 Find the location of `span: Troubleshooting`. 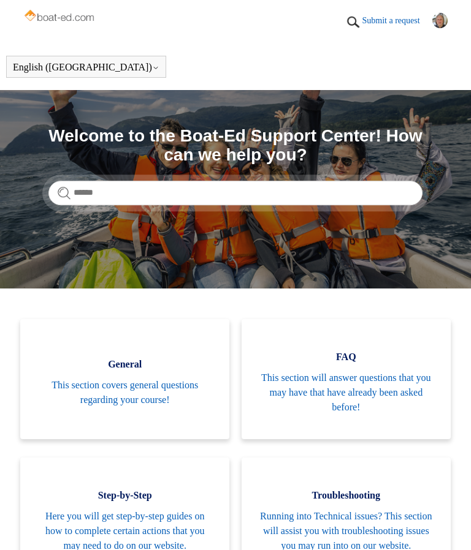

span: Troubleshooting is located at coordinates (346, 496).